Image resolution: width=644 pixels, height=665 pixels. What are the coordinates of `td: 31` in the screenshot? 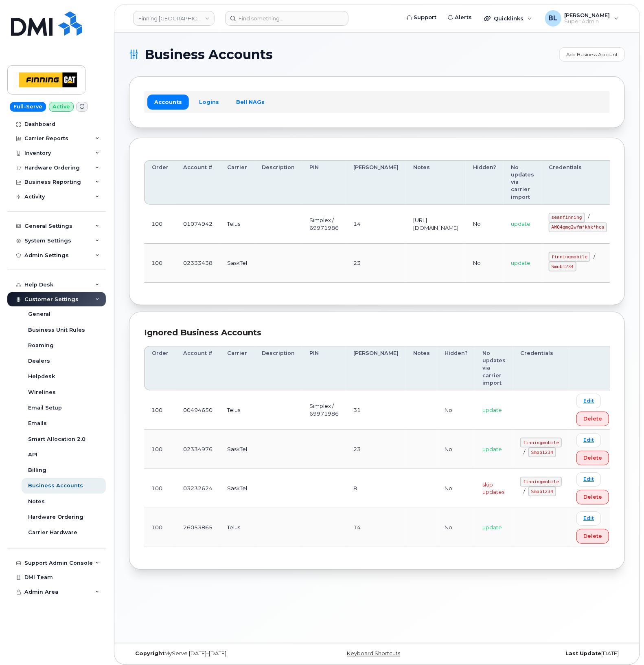 It's located at (376, 410).